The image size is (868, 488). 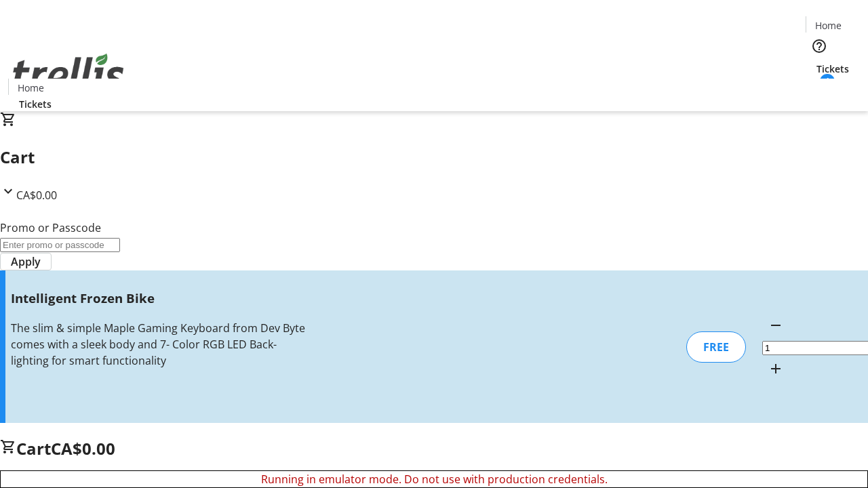 What do you see at coordinates (159, 344) in the screenshot?
I see `div: The slim & simple Maple Gaming Keyboard from Dev Byte comes with a sleek body and 7- Color RGB LE...` at bounding box center [159, 344].